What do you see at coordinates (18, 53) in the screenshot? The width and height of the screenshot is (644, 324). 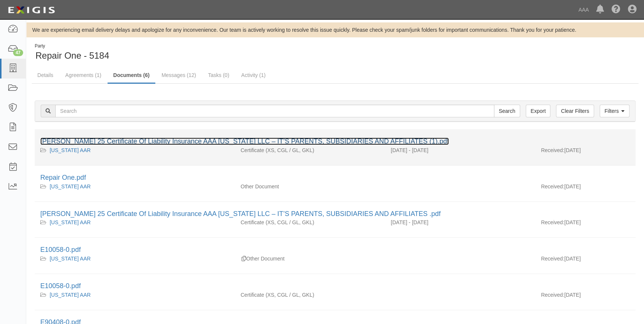 I see `div: 47` at bounding box center [18, 53].